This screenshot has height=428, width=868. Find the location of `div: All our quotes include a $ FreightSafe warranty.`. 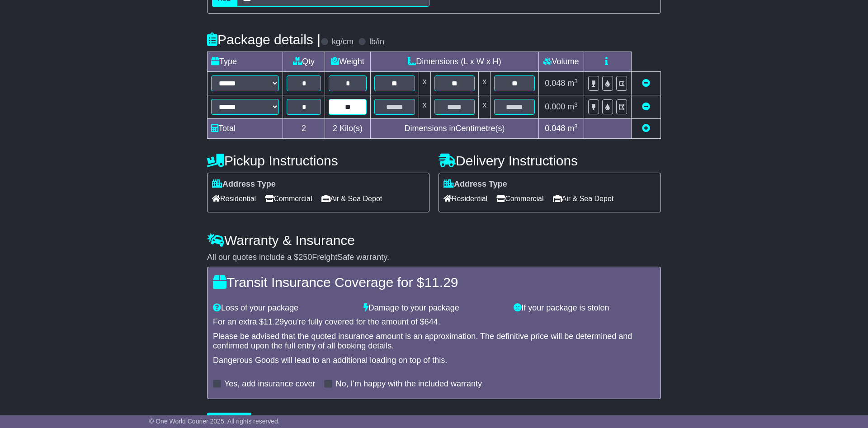

div: All our quotes include a $ FreightSafe warranty. is located at coordinates (434, 258).